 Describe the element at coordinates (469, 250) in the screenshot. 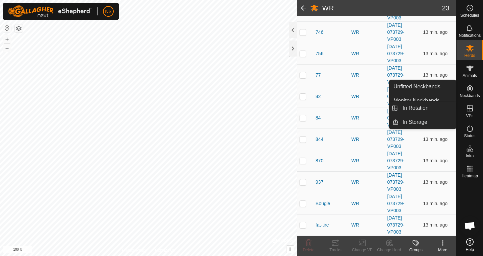

I see `span: Help` at that location.